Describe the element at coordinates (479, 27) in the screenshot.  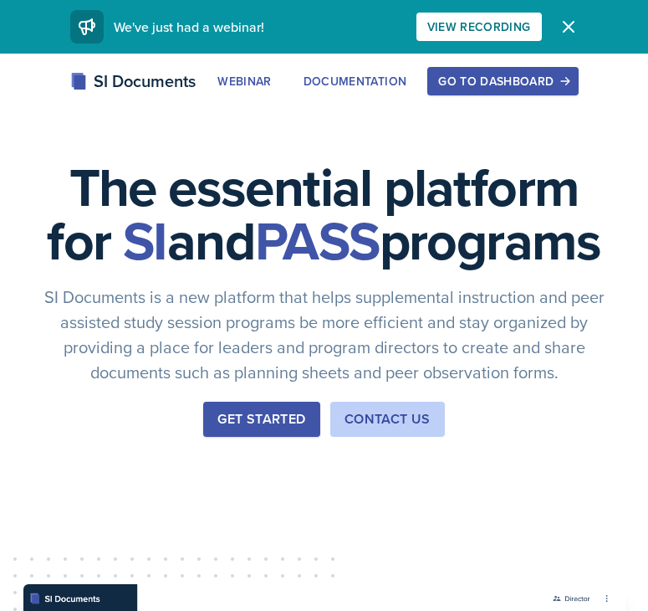
I see `div: View Recording` at that location.